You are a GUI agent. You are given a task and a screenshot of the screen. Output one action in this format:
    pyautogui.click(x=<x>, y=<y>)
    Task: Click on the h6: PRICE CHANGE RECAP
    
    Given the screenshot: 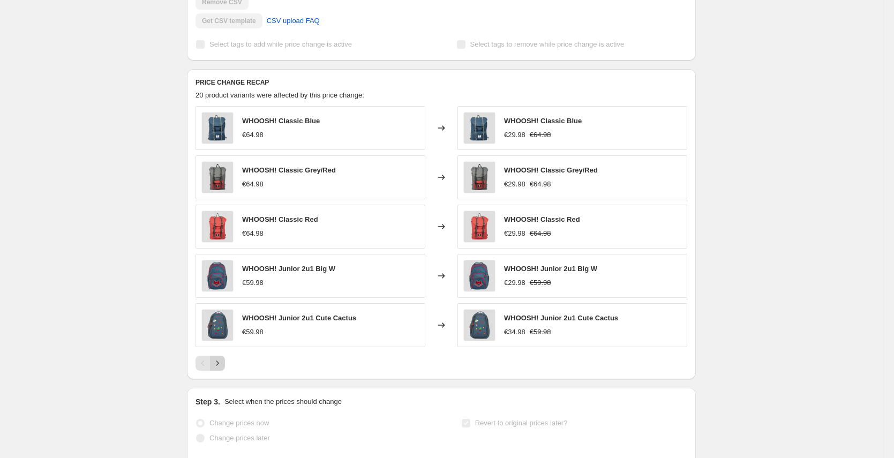 What is the action you would take?
    pyautogui.click(x=441, y=83)
    